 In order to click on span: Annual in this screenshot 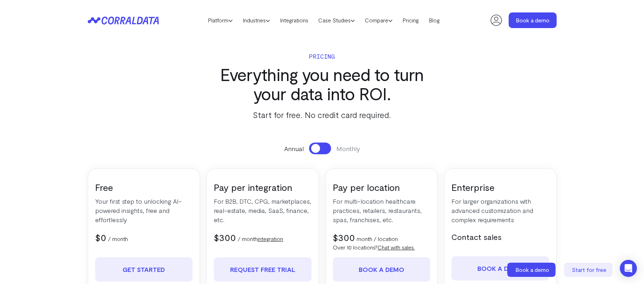, I will do `click(294, 148)`.